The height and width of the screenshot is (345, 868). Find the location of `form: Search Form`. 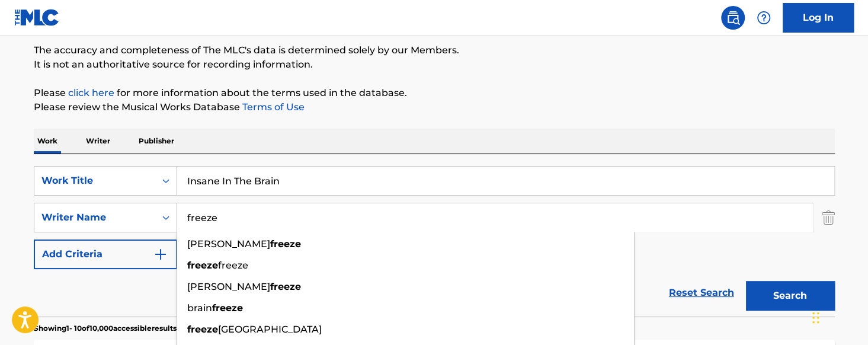

form: Search Form is located at coordinates (434, 241).